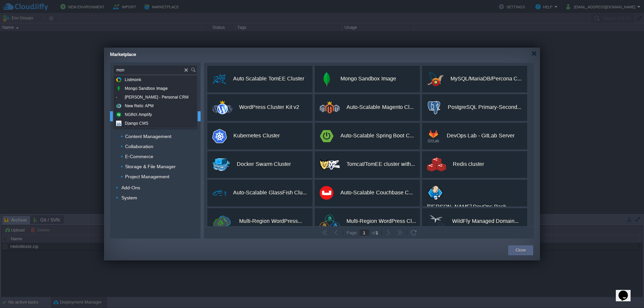 The image size is (644, 308). I want to click on span: Django CMS, so click(136, 123).